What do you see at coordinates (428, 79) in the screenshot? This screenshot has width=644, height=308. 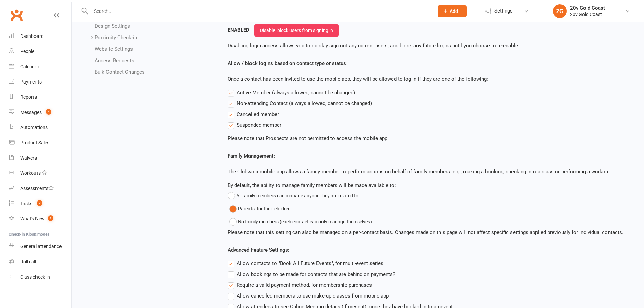 I see `p: Once a contact has been invited to use the mobile app, they will be allowed to log in if they are...` at bounding box center [428, 79].